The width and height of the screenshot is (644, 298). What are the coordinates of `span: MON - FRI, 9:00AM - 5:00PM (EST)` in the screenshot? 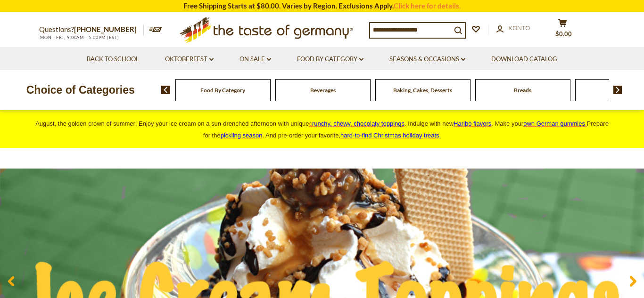 It's located at (79, 37).